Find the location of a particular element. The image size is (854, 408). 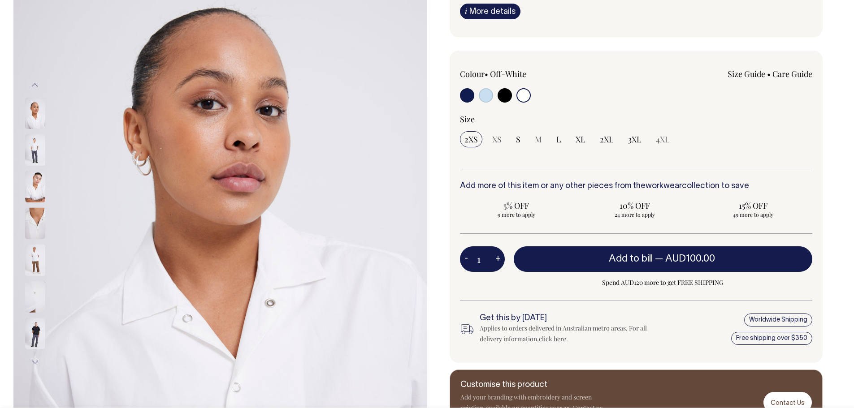

span: 10% OFF is located at coordinates (635, 206).